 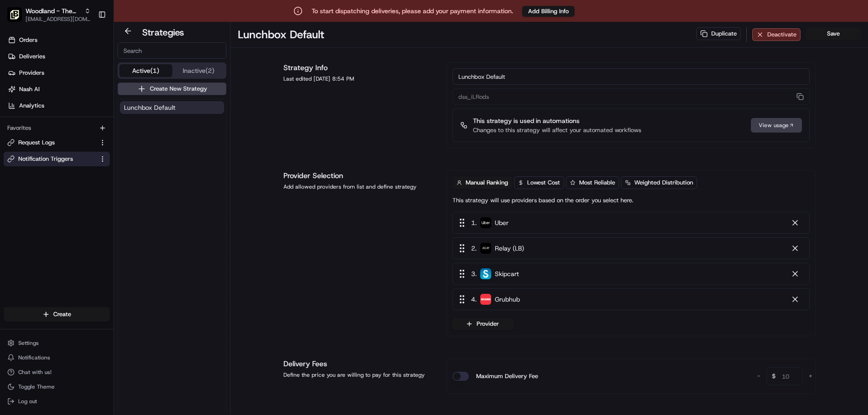 What do you see at coordinates (28, 40) in the screenshot?
I see `span: Orders` at bounding box center [28, 40].